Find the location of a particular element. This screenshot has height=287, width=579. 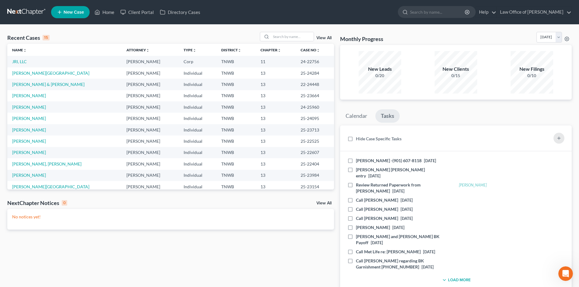

button: Load More is located at coordinates (456, 280).